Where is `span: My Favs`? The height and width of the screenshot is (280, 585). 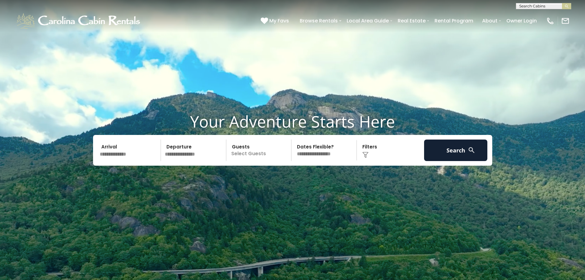 span: My Favs is located at coordinates (279, 21).